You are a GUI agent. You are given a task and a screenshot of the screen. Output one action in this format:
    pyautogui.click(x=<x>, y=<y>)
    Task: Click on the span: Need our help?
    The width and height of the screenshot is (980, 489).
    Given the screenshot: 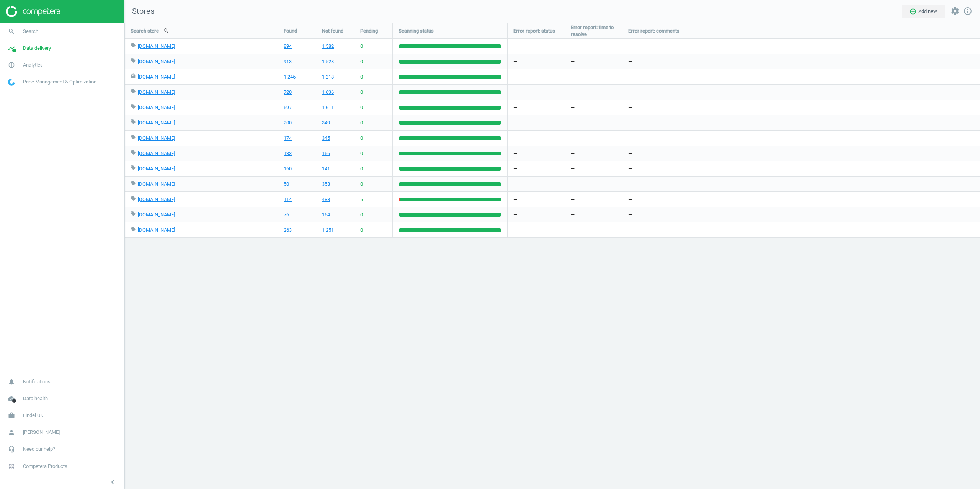 What is the action you would take?
    pyautogui.click(x=39, y=450)
    